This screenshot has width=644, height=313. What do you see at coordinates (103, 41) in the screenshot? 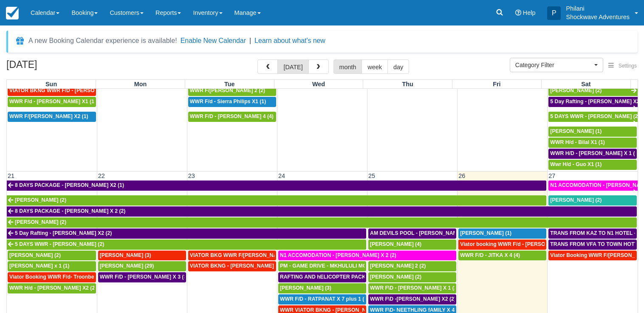
I see `div: A new Booking Calendar experience is available!` at bounding box center [103, 41].